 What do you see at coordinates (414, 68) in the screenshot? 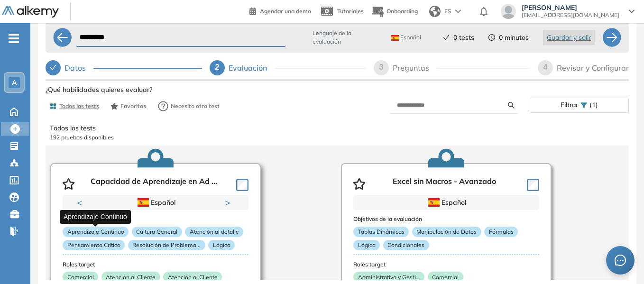
I see `div: Preguntas` at bounding box center [414, 68].